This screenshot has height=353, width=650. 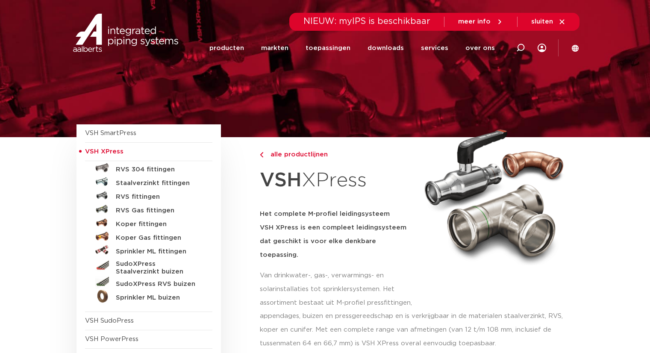 What do you see at coordinates (109, 321) in the screenshot?
I see `span: VSH SudoPress` at bounding box center [109, 321].